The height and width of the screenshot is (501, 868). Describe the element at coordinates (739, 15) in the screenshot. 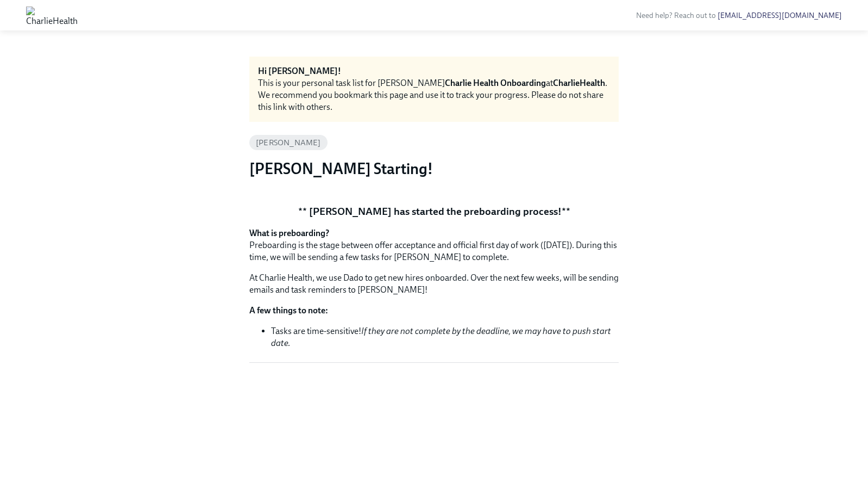

I see `span: Need help? Reach out to` at that location.